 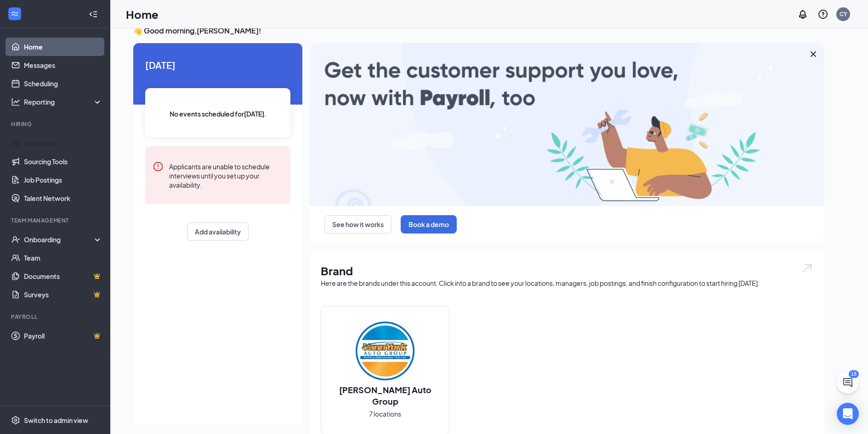 I want to click on div: Here are the brands under this account. Click into a brand to see your locations, managers, job p..., so click(x=567, y=283).